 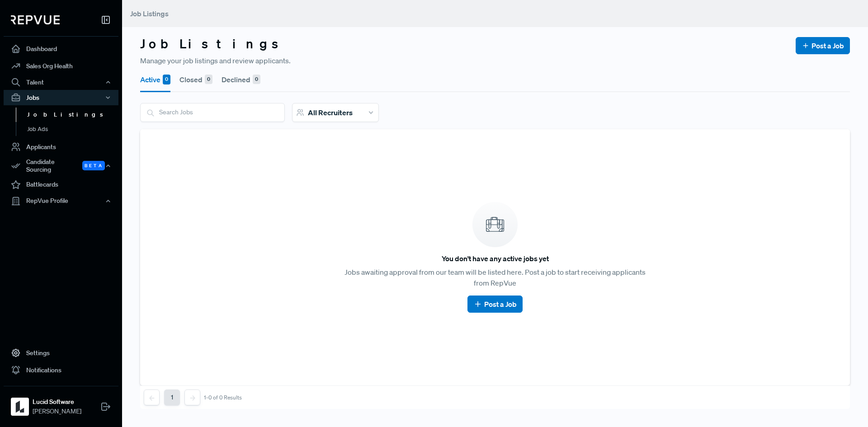 I want to click on a: Job Ads, so click(x=73, y=129).